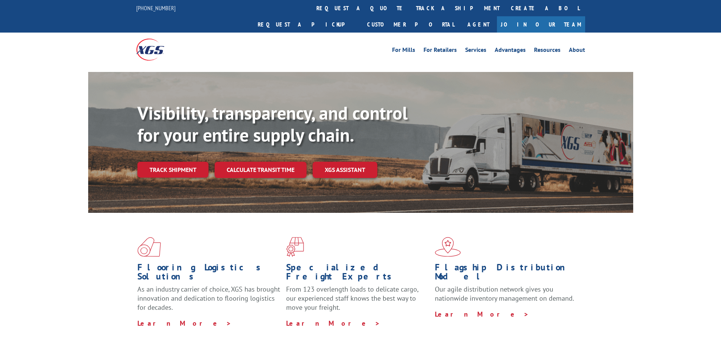 The image size is (721, 345). What do you see at coordinates (404, 51) in the screenshot?
I see `a: For Mills` at bounding box center [404, 51].